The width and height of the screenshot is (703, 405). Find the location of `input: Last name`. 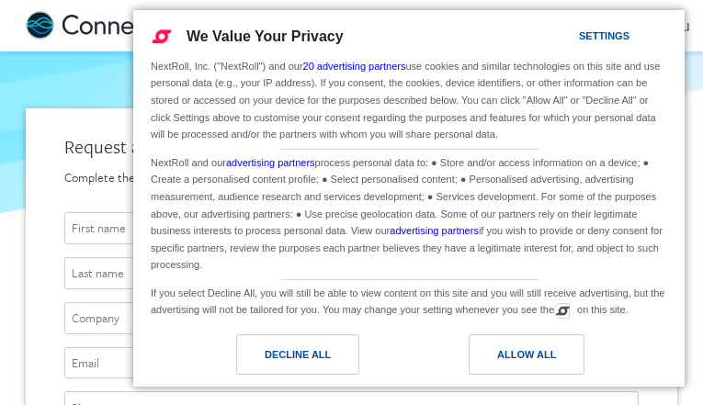

input: Last name is located at coordinates (351, 273).